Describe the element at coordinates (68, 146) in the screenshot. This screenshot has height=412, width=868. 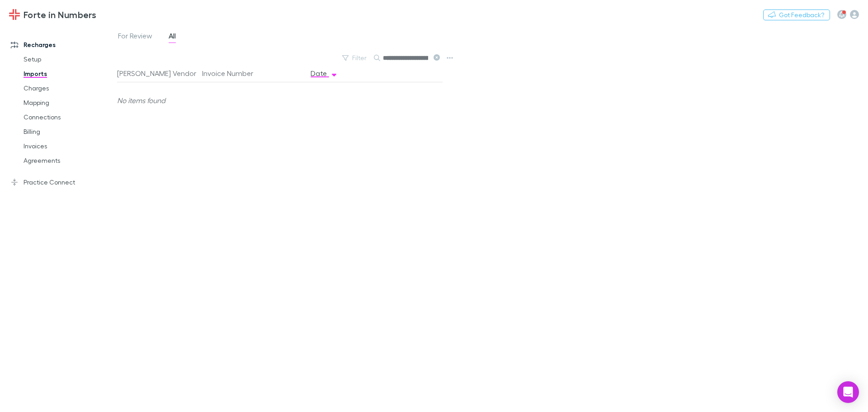
I see `a: Invoices` at that location.